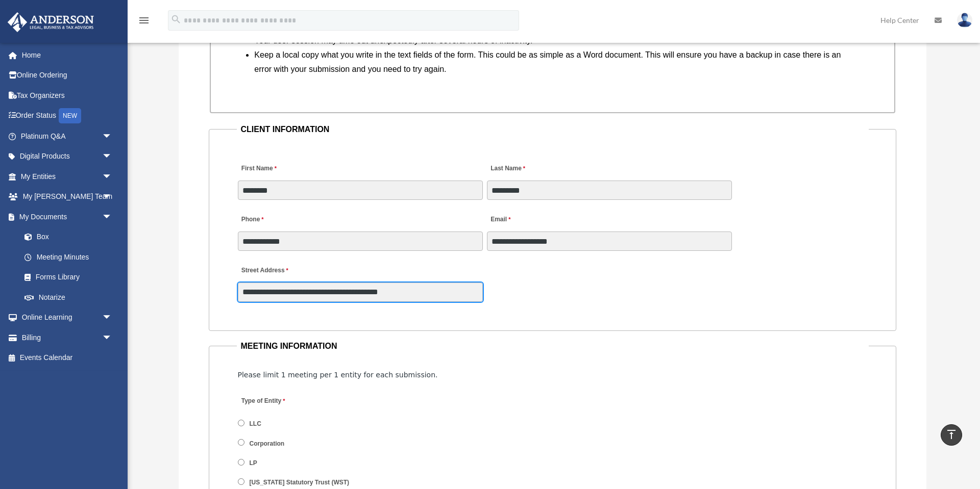 This screenshot has height=489, width=980. What do you see at coordinates (268, 444) in the screenshot?
I see `label: Corporation` at bounding box center [268, 444].